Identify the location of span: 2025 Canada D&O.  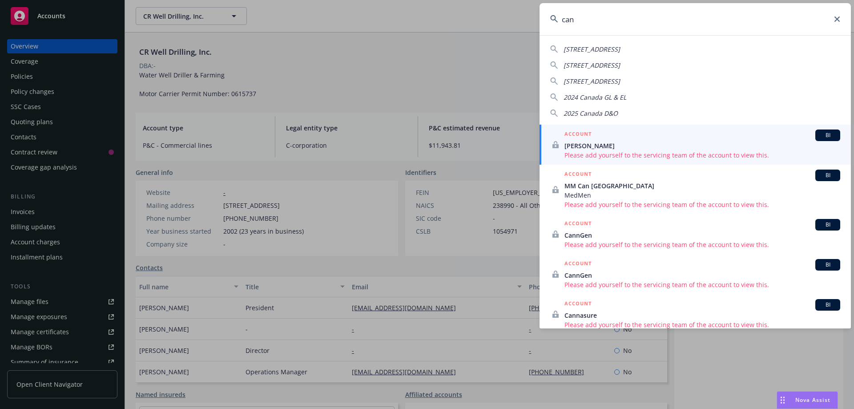
(591, 113).